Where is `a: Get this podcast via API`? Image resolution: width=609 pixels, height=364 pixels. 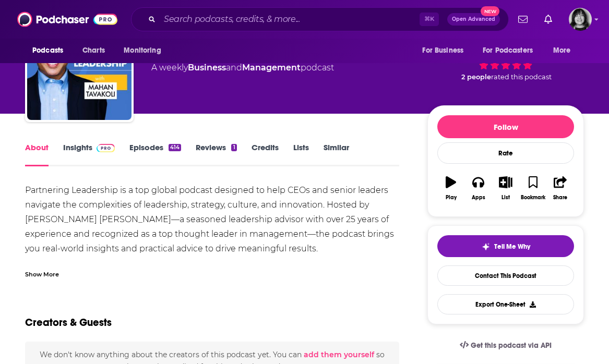
a: Get this podcast via API is located at coordinates (506, 345).